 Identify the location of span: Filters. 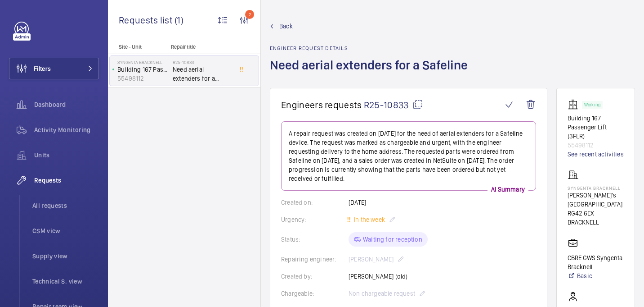
(42, 69).